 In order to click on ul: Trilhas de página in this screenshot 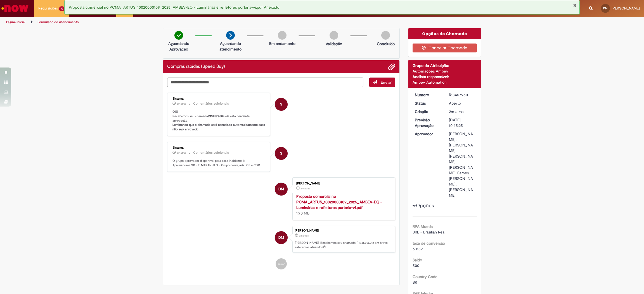, I will do `click(215, 22)`.